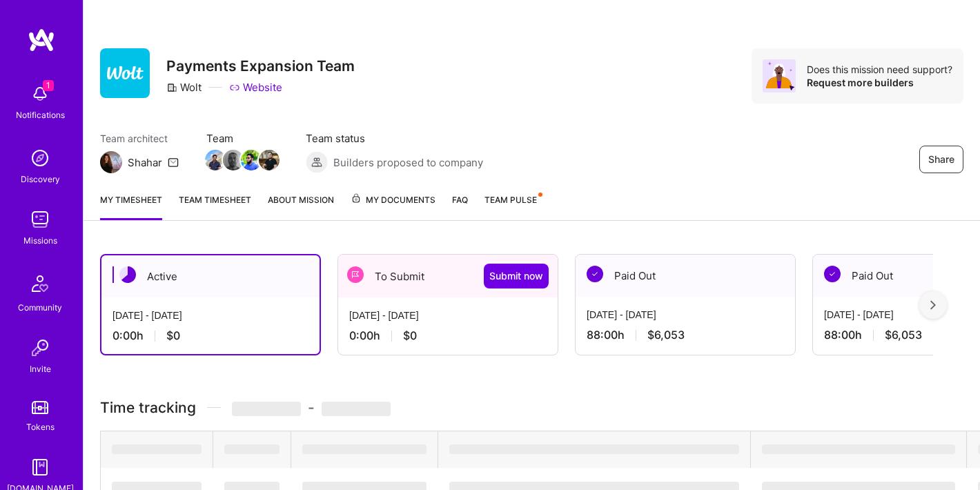  What do you see at coordinates (172, 88) in the screenshot?
I see `i: icon CompanyGray` at bounding box center [172, 88].